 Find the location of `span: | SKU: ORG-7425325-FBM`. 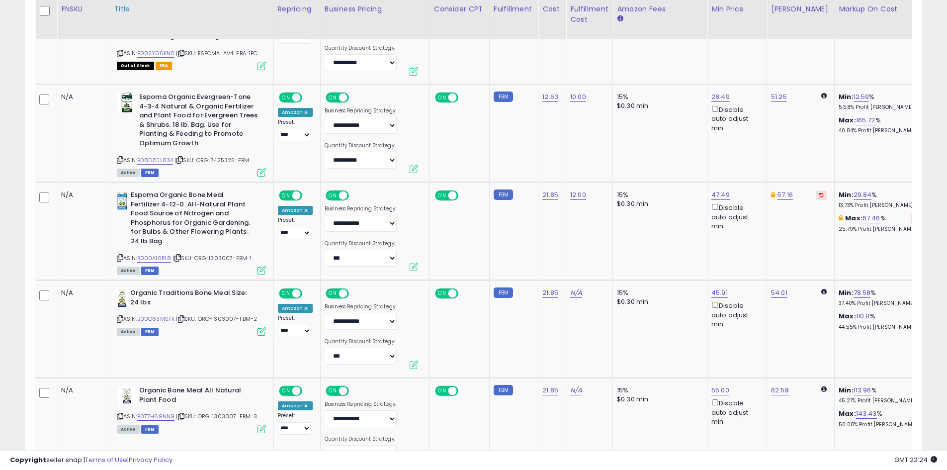

span: | SKU: ORG-7425325-FBM is located at coordinates (212, 160).